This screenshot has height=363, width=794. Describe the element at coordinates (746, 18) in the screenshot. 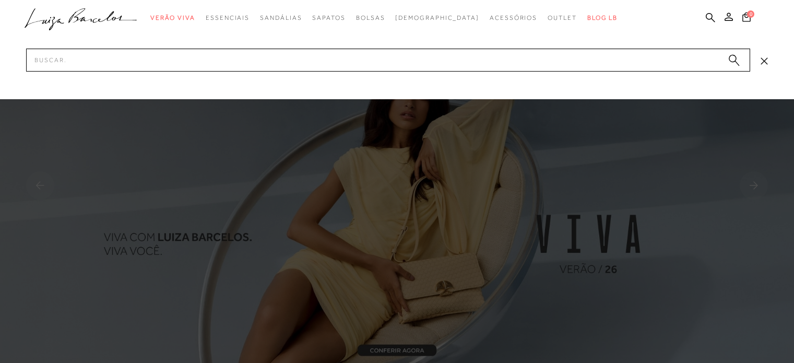

I see `button: 0` at that location.